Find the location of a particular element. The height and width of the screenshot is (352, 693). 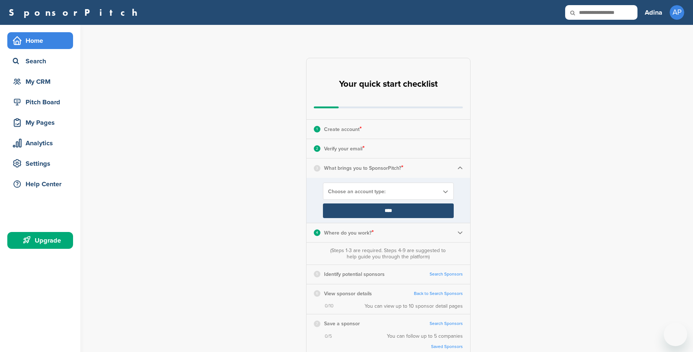

a: SponsorPitch is located at coordinates (75, 12).